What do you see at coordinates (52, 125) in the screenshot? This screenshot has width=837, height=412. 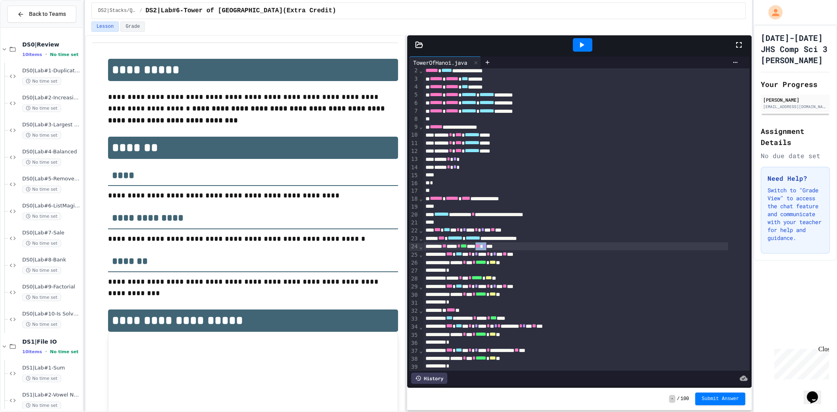 I see `span: DS0|Lab#3-Largest Time Denominations` at bounding box center [52, 125].